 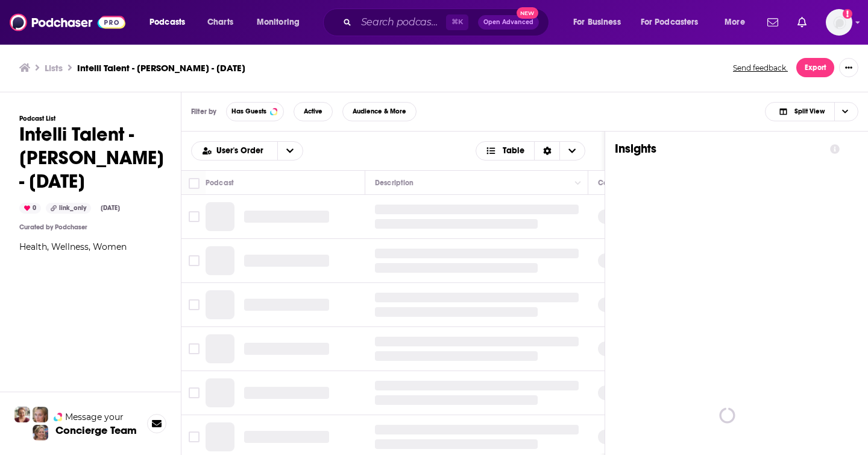 What do you see at coordinates (247, 151) in the screenshot?
I see `h2: Choose List sort` at bounding box center [247, 151].